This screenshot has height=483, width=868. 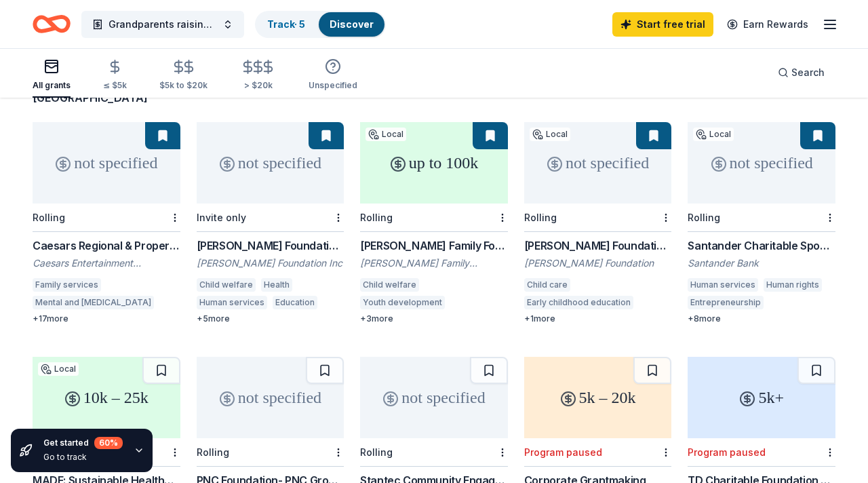 What do you see at coordinates (725, 303) in the screenshot?
I see `div: Entrepreneurship` at bounding box center [725, 303].